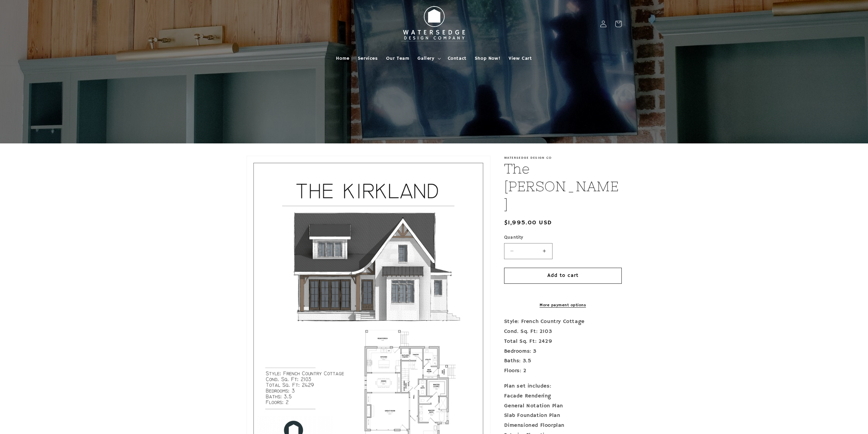 The height and width of the screenshot is (434, 868). Describe the element at coordinates (562, 275) in the screenshot. I see `button: Add to cart` at that location.